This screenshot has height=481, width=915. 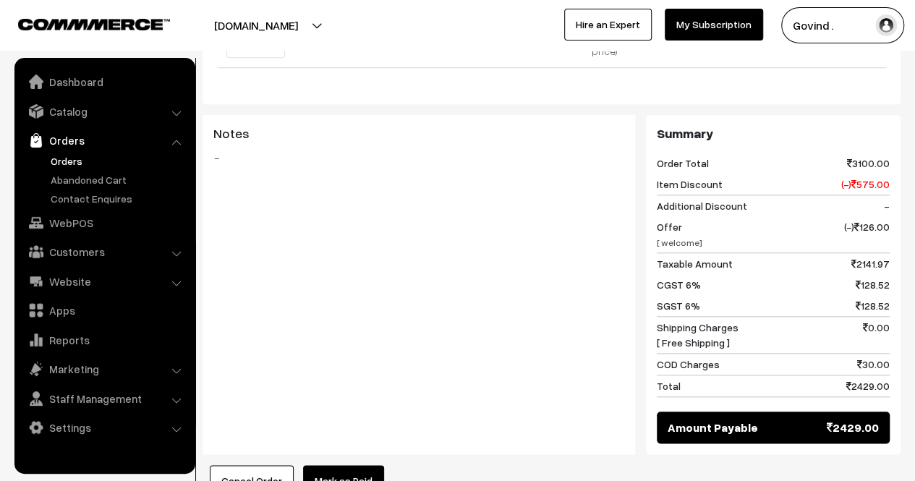 I want to click on span: Item Discount, so click(x=689, y=184).